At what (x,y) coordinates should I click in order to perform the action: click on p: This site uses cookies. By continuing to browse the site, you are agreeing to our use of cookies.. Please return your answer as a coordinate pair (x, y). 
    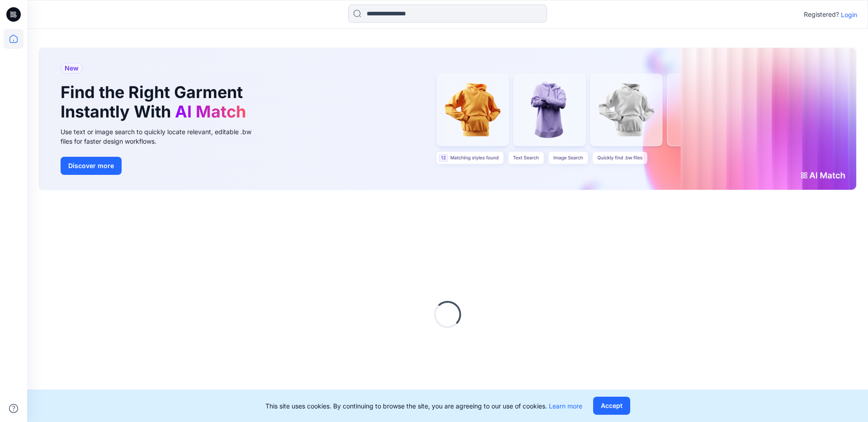
    Looking at the image, I should click on (423, 406).